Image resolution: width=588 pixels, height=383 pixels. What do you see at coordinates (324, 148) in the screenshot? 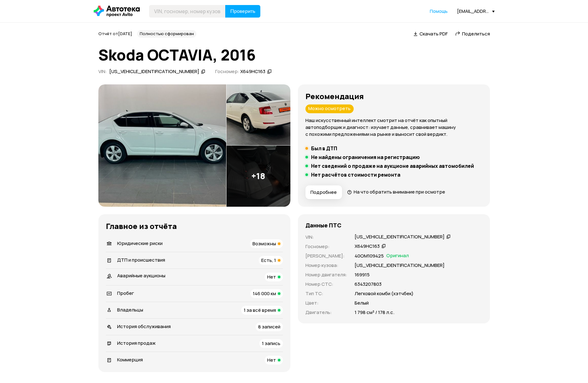
I see `h5: Был в ДТП` at bounding box center [324, 148].